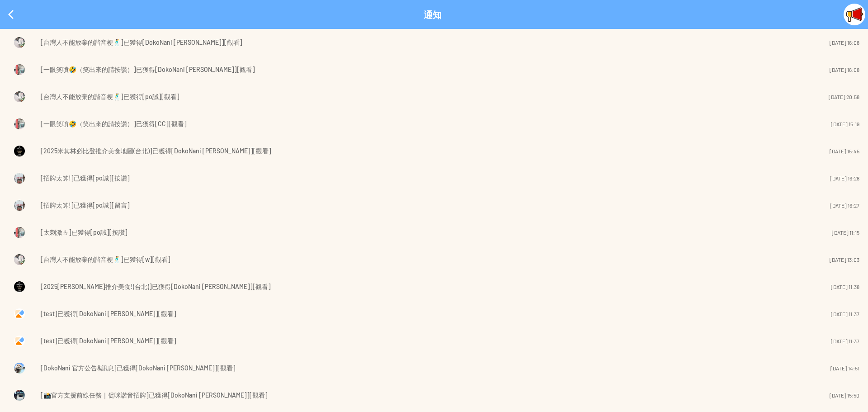  I want to click on span: [招牌太帥!]已獲得[po誠][留言], so click(85, 205).